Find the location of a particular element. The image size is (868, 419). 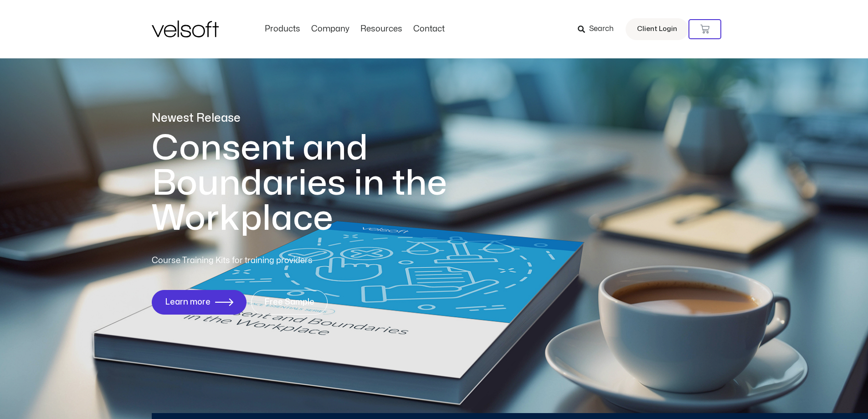

a: Search is located at coordinates (599, 29).